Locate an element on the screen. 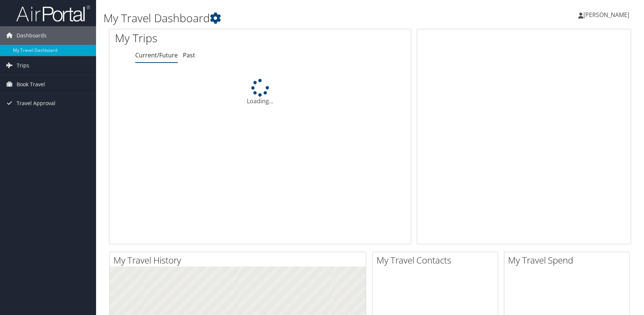 Image resolution: width=644 pixels, height=315 pixels. a: Past is located at coordinates (189, 55).